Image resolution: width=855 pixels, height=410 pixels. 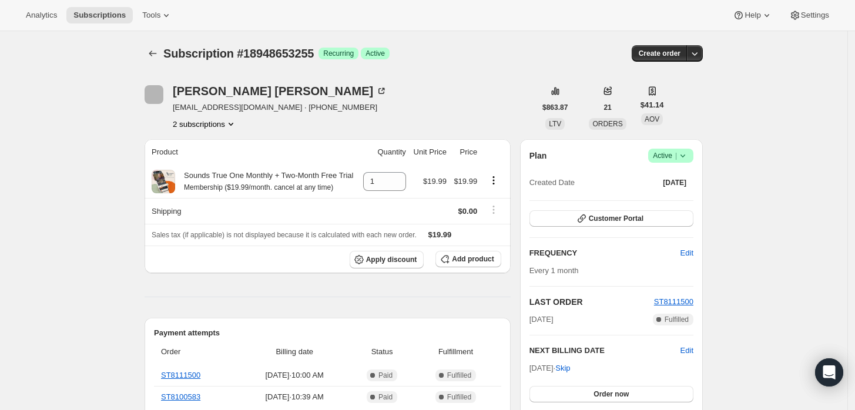 I want to click on span: Customer Portal, so click(x=616, y=219).